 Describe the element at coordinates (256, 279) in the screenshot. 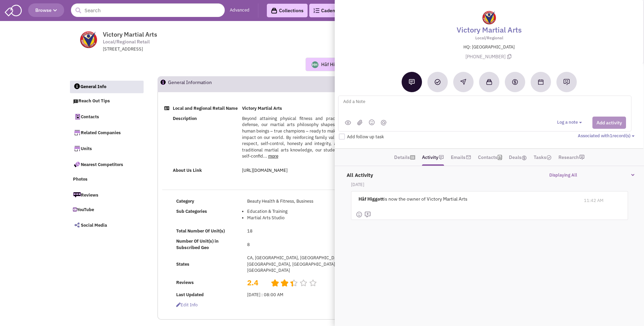

I see `h2: 2.4` at that location.